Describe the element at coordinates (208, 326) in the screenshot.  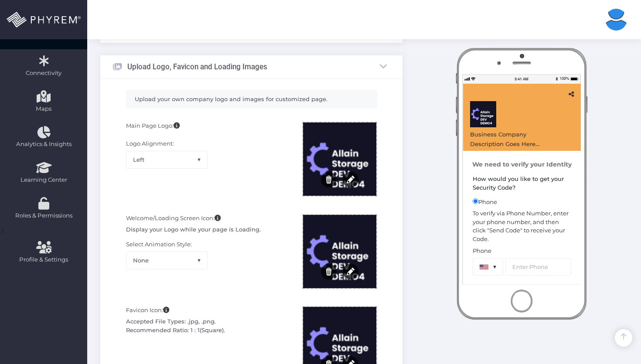
I see `div: Accepted File Types: .jpg, .png. Recommended Ratio: 1 : 1(Square).` at that location.